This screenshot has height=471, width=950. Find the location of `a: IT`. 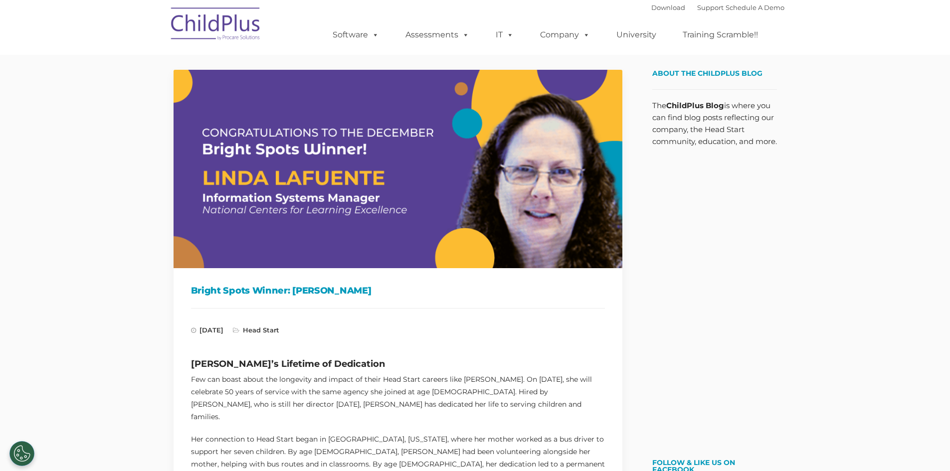

a: IT is located at coordinates (504, 35).